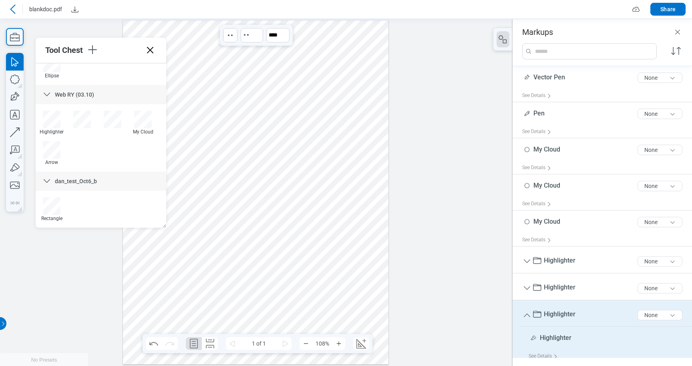 Image resolution: width=692 pixels, height=366 pixels. What do you see at coordinates (101, 181) in the screenshot?
I see `div: dan_test_Oct6_b` at bounding box center [101, 181].